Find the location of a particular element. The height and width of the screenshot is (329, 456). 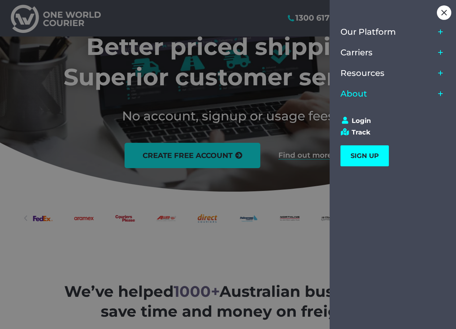

div: Close is located at coordinates (444, 13).